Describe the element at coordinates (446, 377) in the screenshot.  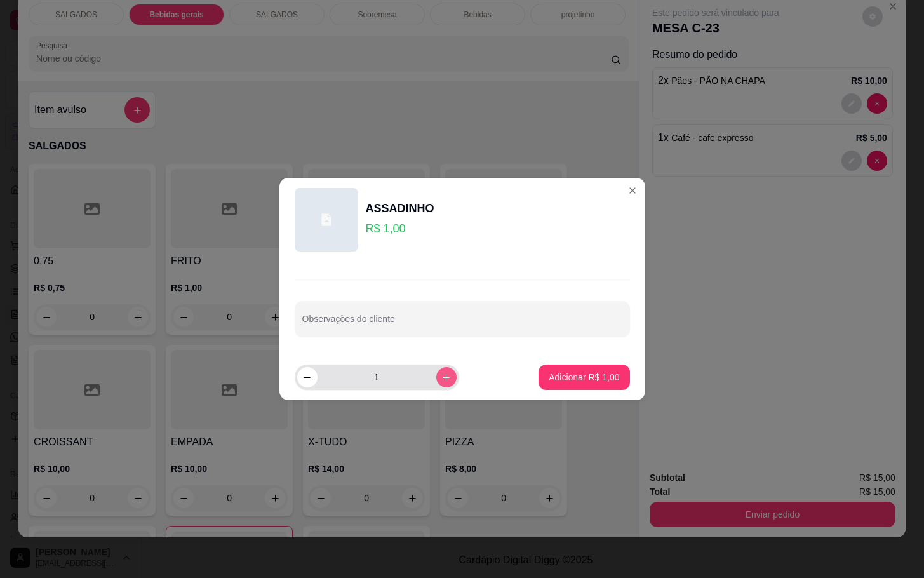
I see `button: increase-product-quantity` at that location.